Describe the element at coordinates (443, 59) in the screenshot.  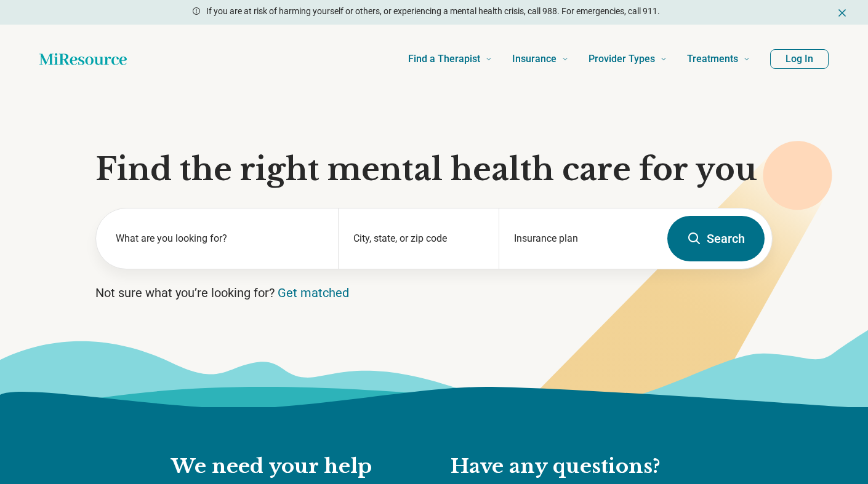
I see `span: Find a Therapist` at that location.